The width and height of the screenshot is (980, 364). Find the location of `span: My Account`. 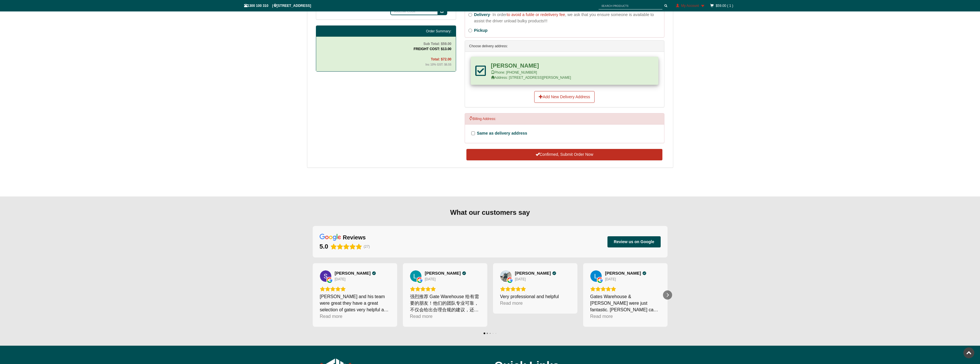

span: My Account is located at coordinates (690, 5).